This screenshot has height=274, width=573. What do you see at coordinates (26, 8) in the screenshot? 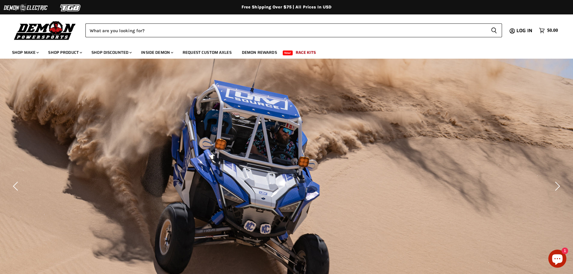
I see `img: Demon Electric Logo 2` at bounding box center [26, 8].